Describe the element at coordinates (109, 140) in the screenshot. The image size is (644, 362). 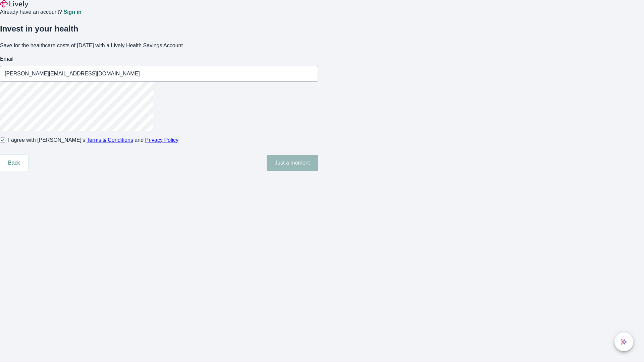
I see `a: Terms & Conditions` at that location.